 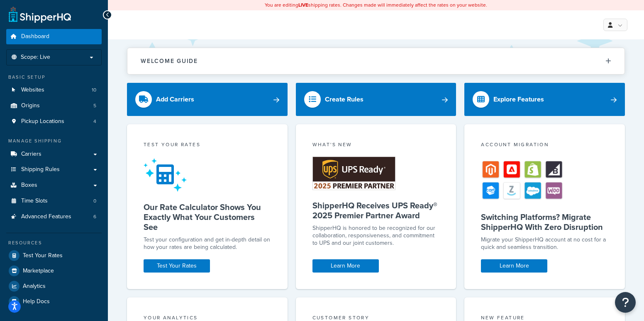 What do you see at coordinates (376, 145) in the screenshot?
I see `div: What's New` at bounding box center [376, 145].